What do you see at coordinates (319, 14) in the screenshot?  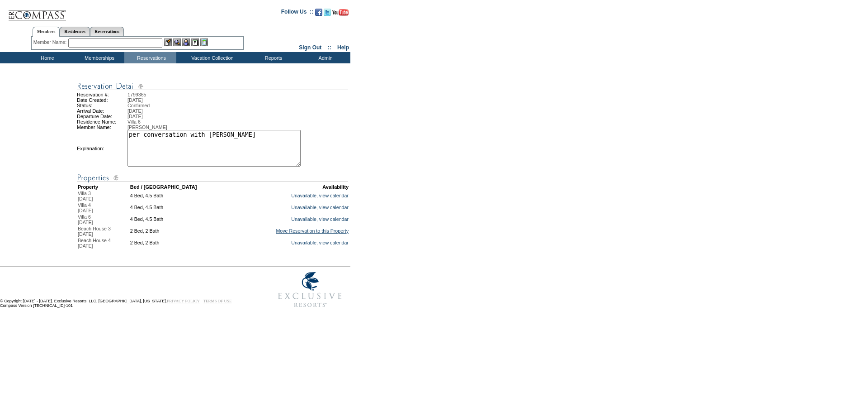 I see `a: Become our fan on Facebook` at bounding box center [319, 14].